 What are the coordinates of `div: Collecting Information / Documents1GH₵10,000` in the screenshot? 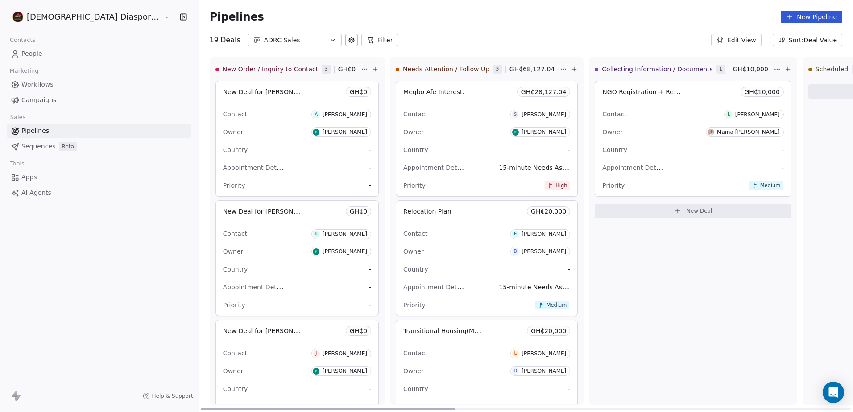 It's located at (683, 69).